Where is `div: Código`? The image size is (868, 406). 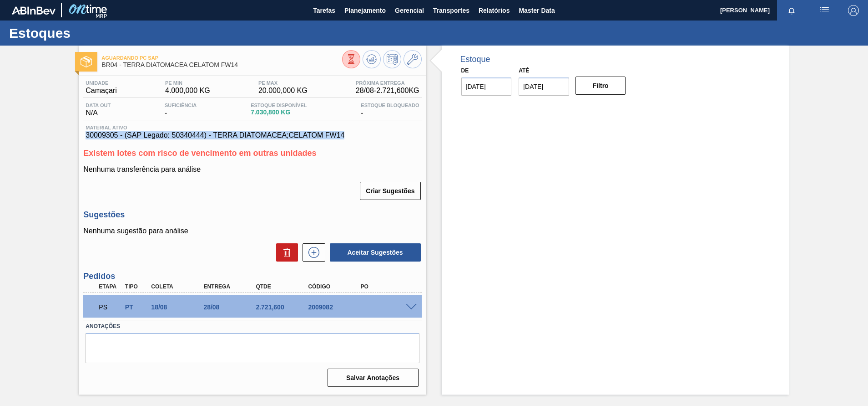
div: Código is located at coordinates (335, 287).